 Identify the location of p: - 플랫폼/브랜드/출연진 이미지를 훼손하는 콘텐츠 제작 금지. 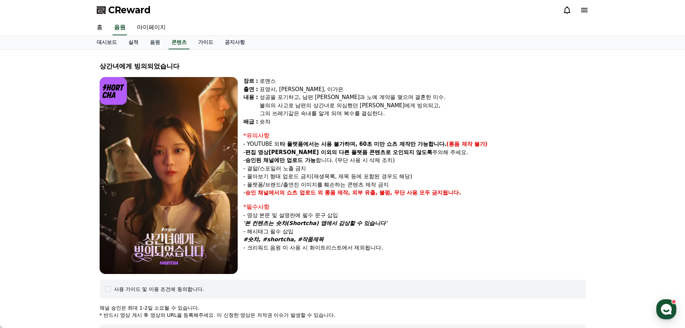
(415, 185).